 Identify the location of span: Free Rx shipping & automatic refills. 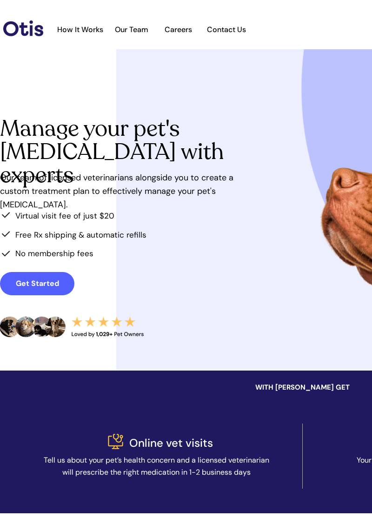
(81, 235).